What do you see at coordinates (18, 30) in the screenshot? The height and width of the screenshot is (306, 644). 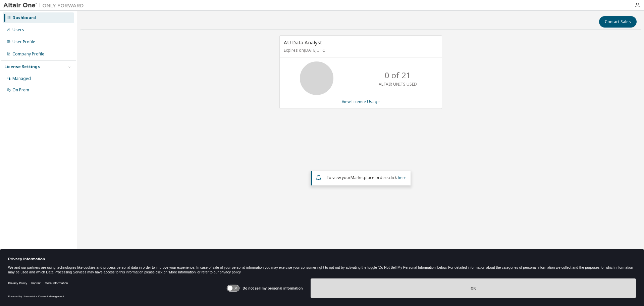 I see `div: Users` at bounding box center [18, 30].